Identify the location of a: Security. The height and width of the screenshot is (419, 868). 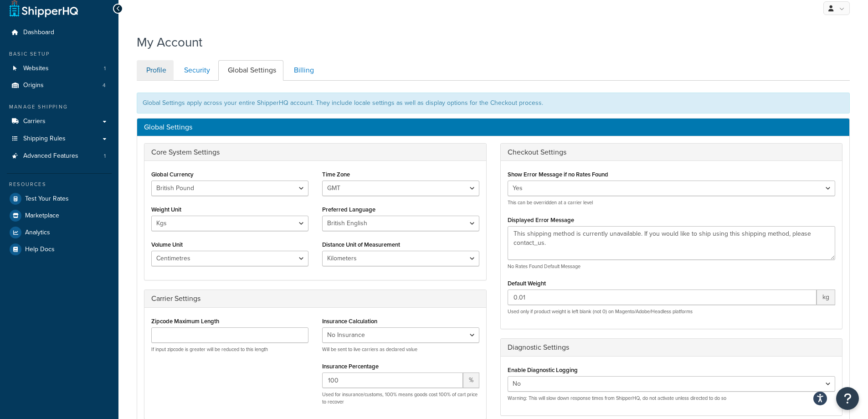
(196, 71).